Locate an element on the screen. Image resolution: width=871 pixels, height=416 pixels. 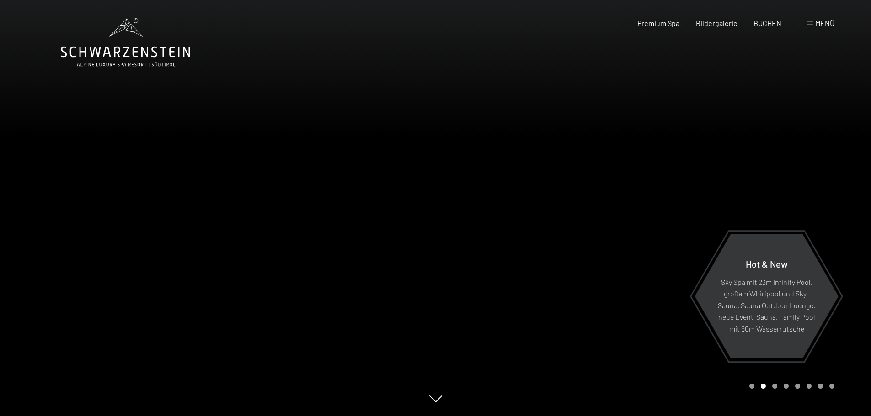
span: Premium Spa is located at coordinates (658, 23).